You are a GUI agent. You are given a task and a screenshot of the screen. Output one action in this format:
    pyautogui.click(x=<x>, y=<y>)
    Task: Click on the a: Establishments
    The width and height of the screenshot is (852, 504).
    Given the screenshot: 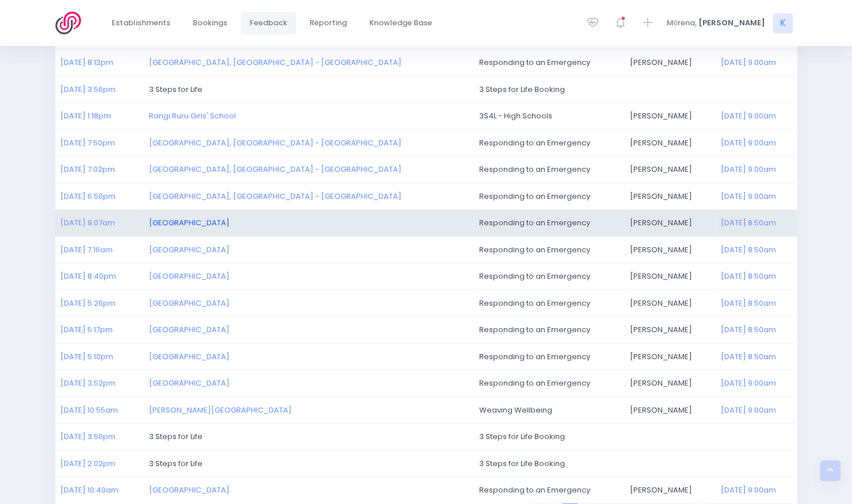 What is the action you would take?
    pyautogui.click(x=141, y=23)
    